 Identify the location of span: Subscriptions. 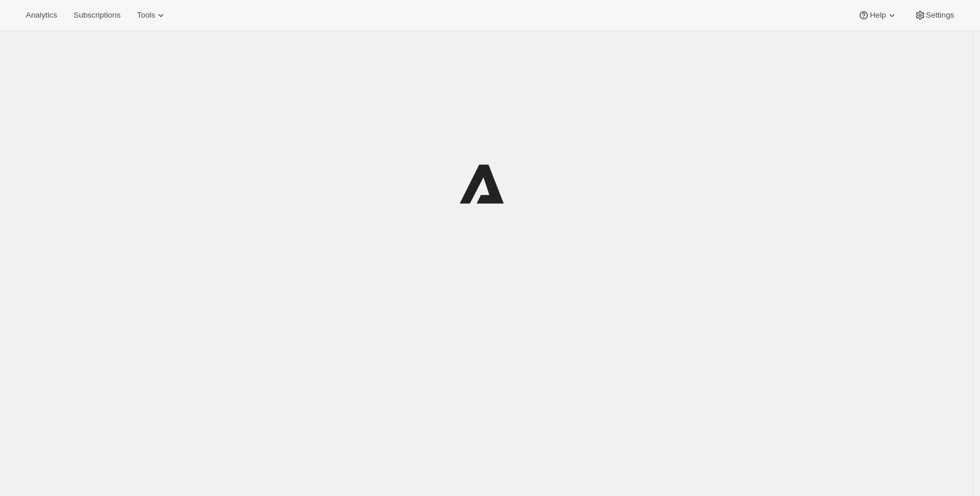
(97, 16).